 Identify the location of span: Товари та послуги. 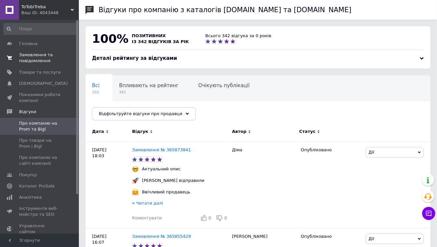
(40, 72).